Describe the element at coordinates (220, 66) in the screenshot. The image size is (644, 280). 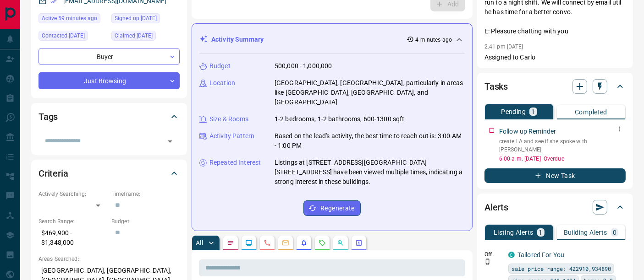
I see `p: Budget` at that location.